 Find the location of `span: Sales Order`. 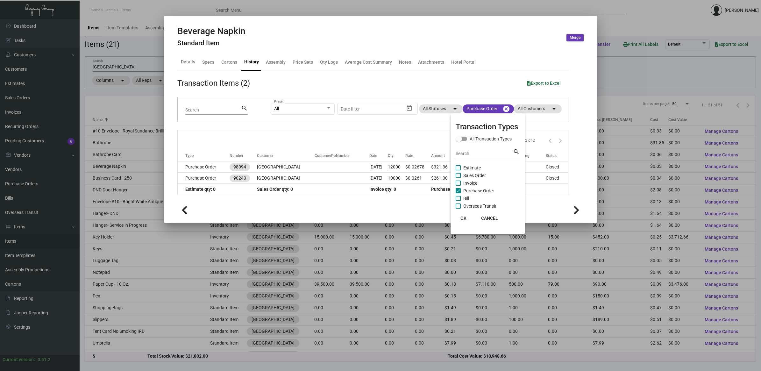

span: Sales Order is located at coordinates (474, 175).